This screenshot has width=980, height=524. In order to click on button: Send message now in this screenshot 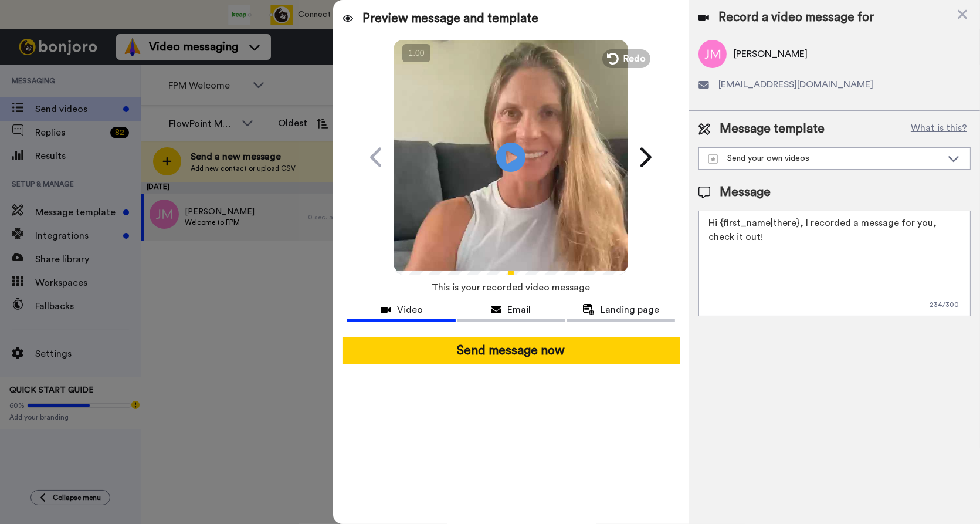, I will do `click(511, 351)`.